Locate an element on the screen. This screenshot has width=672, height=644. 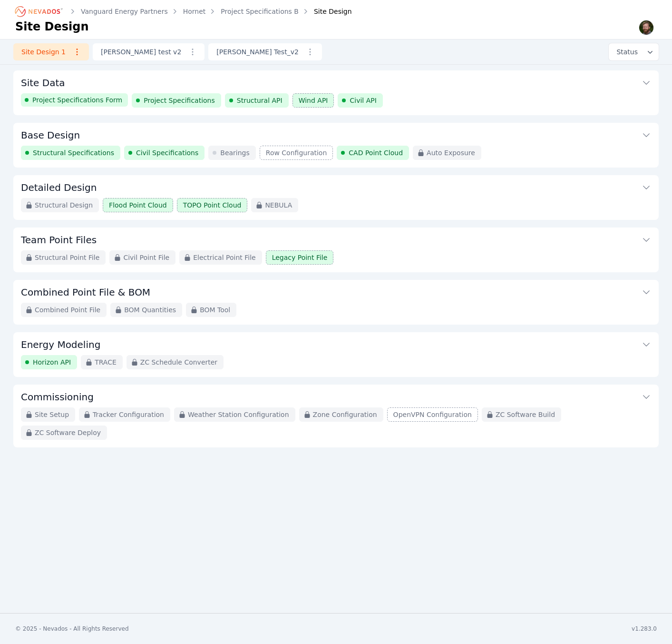
span: NEBULA is located at coordinates (278, 205).